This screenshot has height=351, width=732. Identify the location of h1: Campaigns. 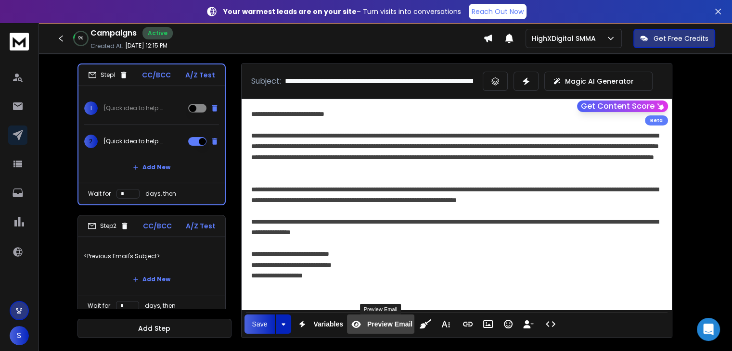
(114, 33).